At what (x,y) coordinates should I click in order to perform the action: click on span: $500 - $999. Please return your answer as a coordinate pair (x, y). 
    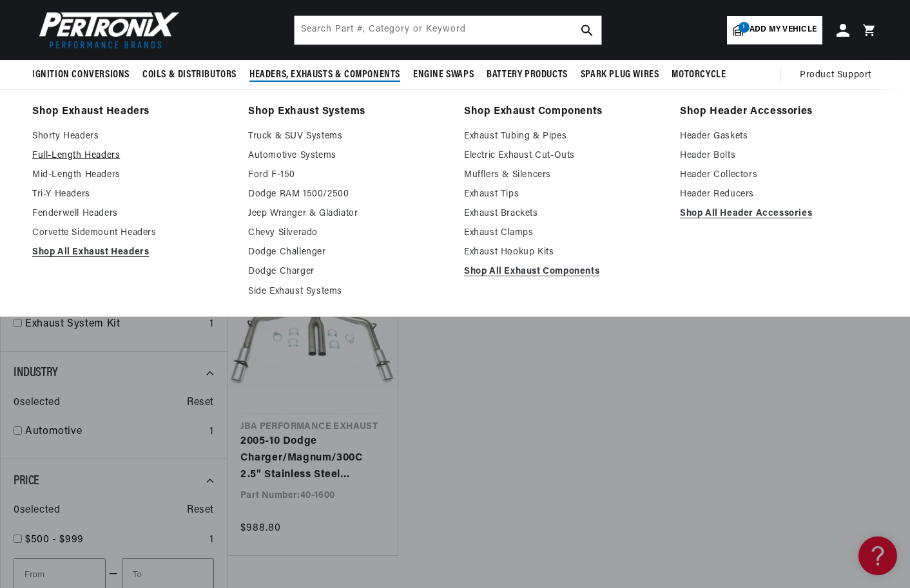
    Looking at the image, I should click on (54, 540).